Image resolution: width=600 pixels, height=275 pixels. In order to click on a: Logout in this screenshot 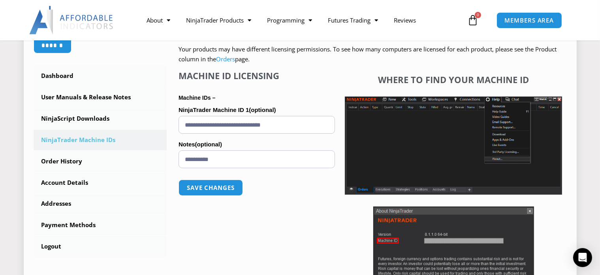, I will do `click(100, 246)`.